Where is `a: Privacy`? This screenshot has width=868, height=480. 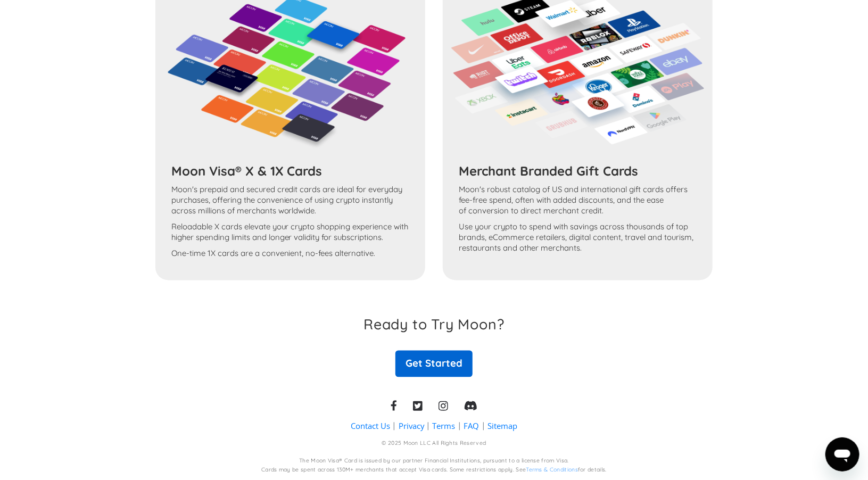 a: Privacy is located at coordinates (411, 426).